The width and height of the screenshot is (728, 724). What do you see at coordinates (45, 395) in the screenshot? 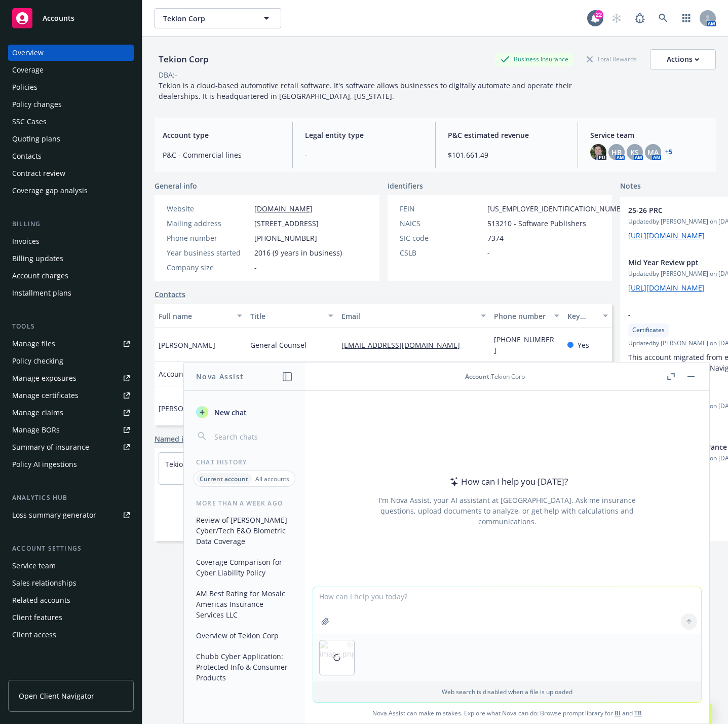
I see `div: Manage certificates` at bounding box center [45, 395].